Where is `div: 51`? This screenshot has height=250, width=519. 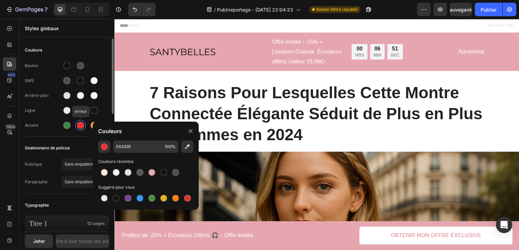
div: 51 is located at coordinates (282, 30).